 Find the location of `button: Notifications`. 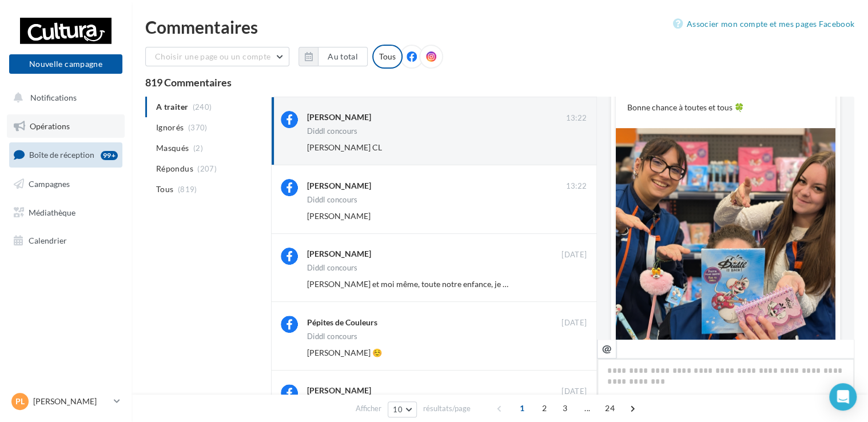

button: Notifications is located at coordinates (63, 98).